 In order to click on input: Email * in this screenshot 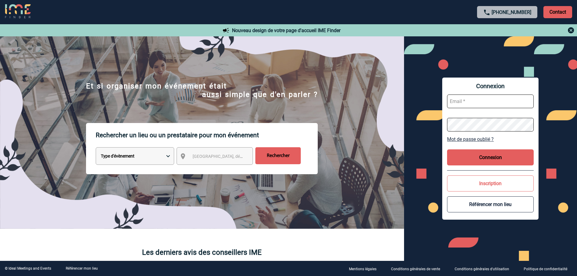, I will do `click(491, 101)`.